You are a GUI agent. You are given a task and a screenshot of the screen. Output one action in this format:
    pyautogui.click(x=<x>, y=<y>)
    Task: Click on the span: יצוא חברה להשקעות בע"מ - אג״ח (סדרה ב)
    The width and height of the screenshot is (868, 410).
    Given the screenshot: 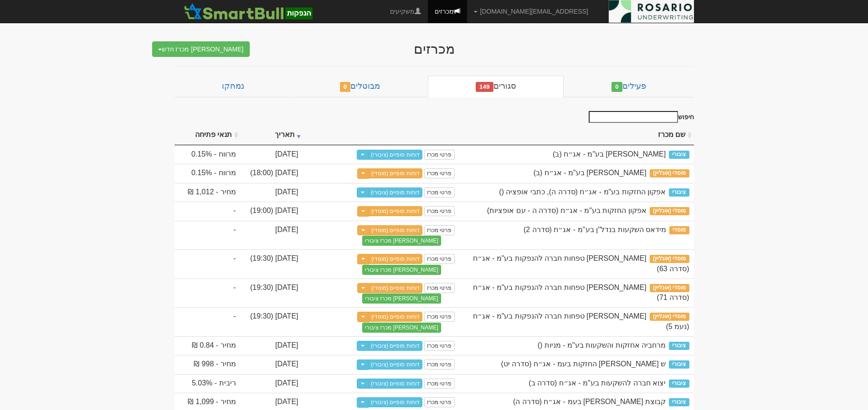 What is the action you would take?
    pyautogui.click(x=597, y=383)
    